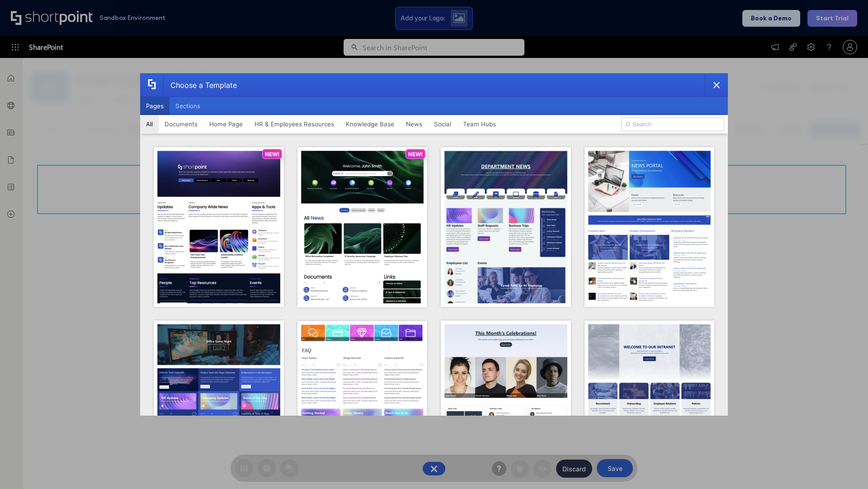 This screenshot has height=489, width=868. Describe the element at coordinates (226, 124) in the screenshot. I see `button: Home Page` at that location.